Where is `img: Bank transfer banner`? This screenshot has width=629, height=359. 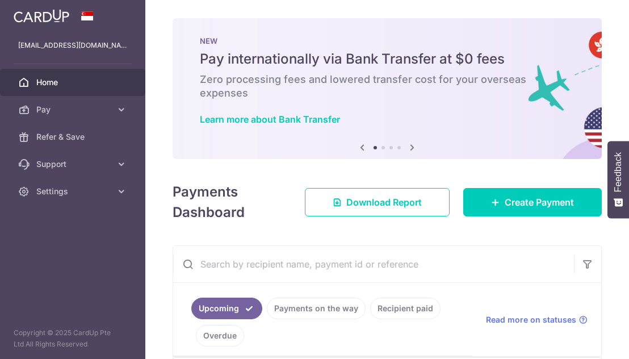
img: Bank transfer banner is located at coordinates (387, 89).